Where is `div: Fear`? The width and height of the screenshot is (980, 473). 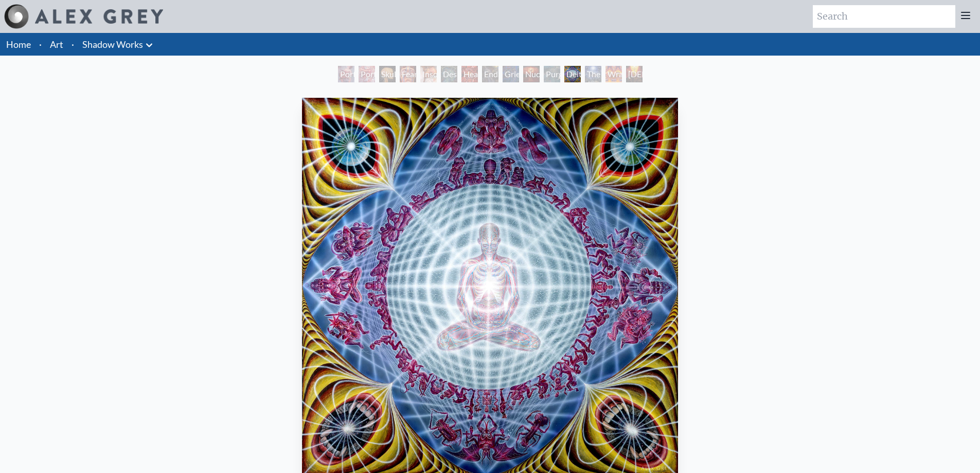 div: Fear is located at coordinates (408, 74).